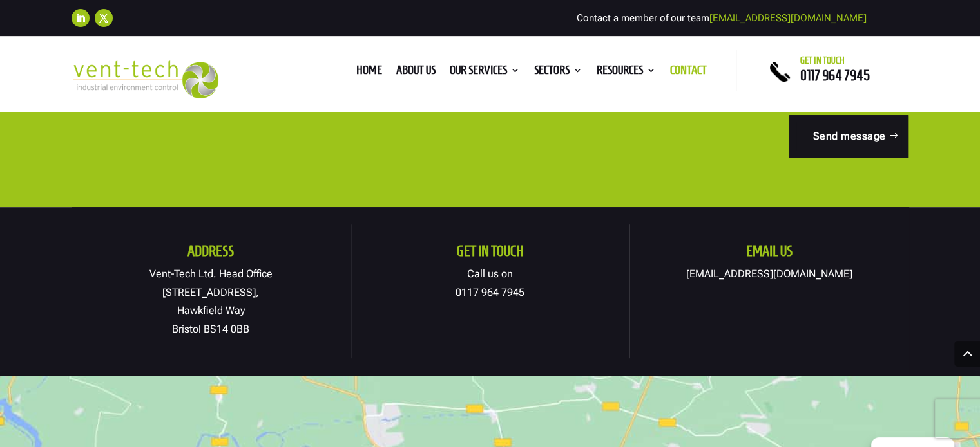 The image size is (980, 447). I want to click on a: Resources, so click(626, 72).